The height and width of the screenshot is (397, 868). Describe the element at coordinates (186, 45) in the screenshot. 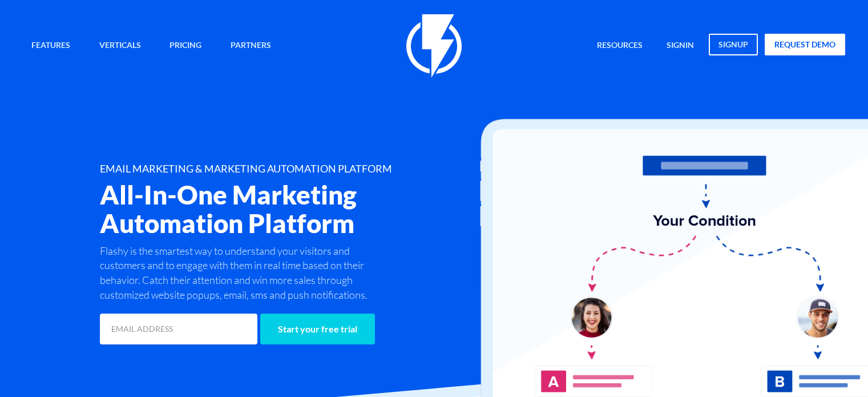

I see `a: Pricing` at that location.